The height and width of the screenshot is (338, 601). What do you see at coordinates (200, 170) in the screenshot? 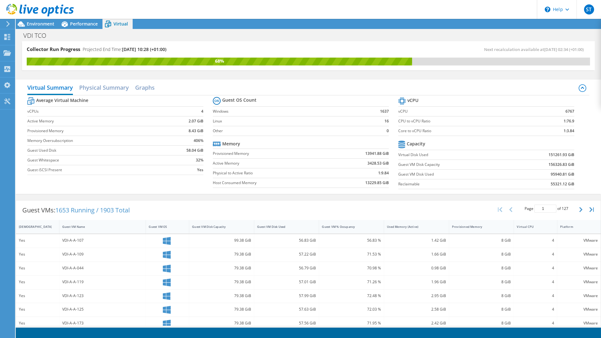
I see `b: Yes` at bounding box center [200, 170].